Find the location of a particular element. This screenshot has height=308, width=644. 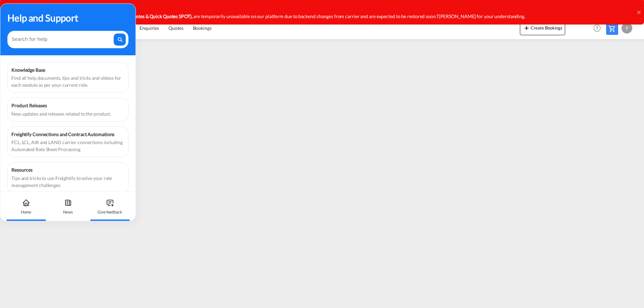

button: icon-plus 400-fgCreate Bookings is located at coordinates (542, 28).